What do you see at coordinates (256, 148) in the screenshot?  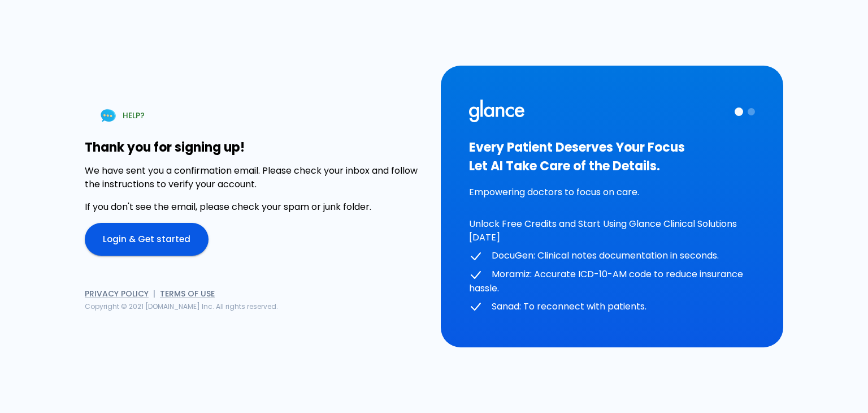 I see `h3: Thank you for signing up!` at bounding box center [256, 148].